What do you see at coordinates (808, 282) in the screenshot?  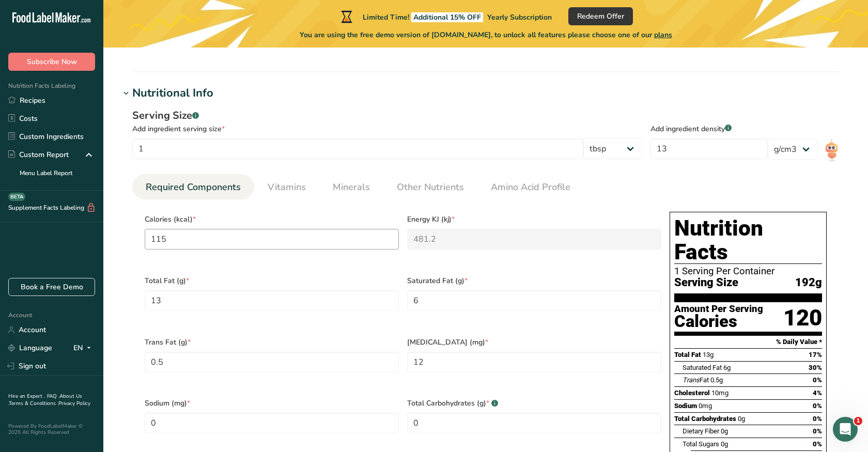 I see `span: 192g` at bounding box center [808, 282].